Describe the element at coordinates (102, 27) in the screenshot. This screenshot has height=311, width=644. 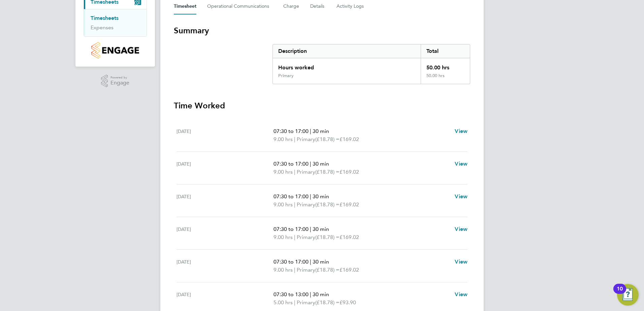
I see `a: Expenses` at that location.